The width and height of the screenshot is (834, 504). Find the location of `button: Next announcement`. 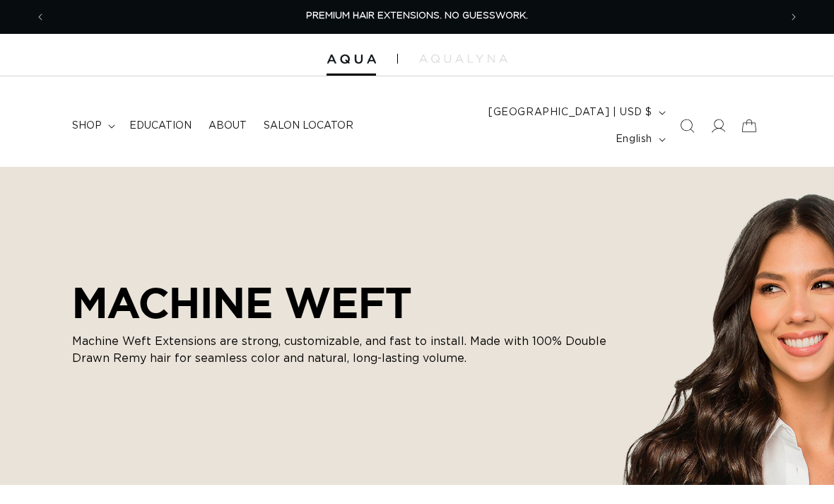

button: Next announcement is located at coordinates (794, 17).